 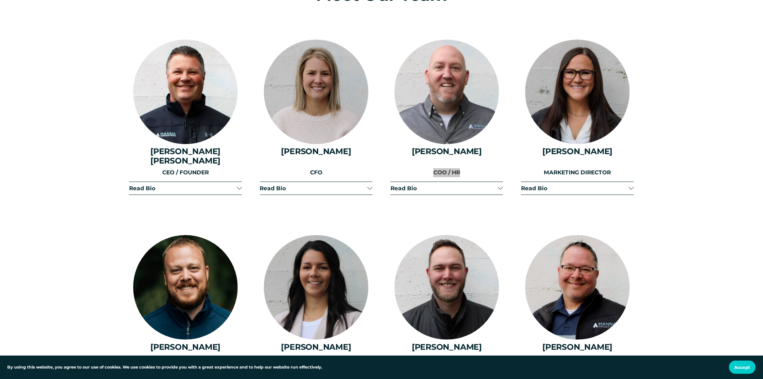 What do you see at coordinates (316, 172) in the screenshot?
I see `p: CFO` at bounding box center [316, 172].